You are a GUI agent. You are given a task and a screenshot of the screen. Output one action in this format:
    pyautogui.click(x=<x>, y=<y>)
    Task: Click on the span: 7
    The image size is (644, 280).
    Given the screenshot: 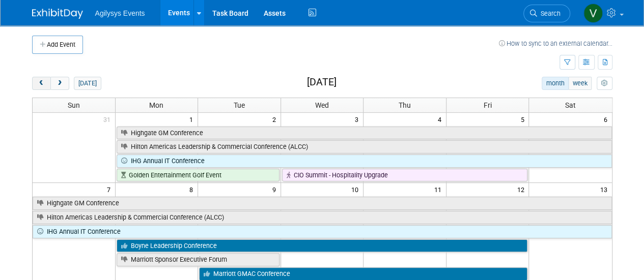 What is the action you would take?
    pyautogui.click(x=111, y=189)
    